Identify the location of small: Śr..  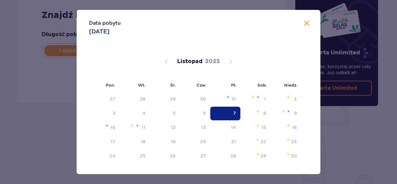
(173, 85).